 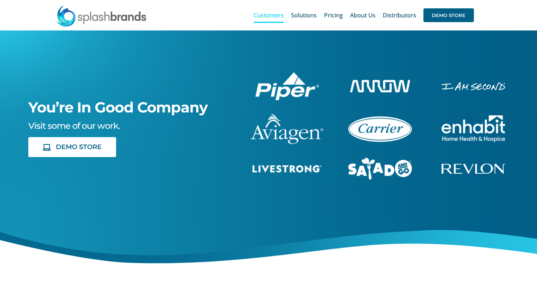 I want to click on a: livestrong-5E-website, so click(x=287, y=168).